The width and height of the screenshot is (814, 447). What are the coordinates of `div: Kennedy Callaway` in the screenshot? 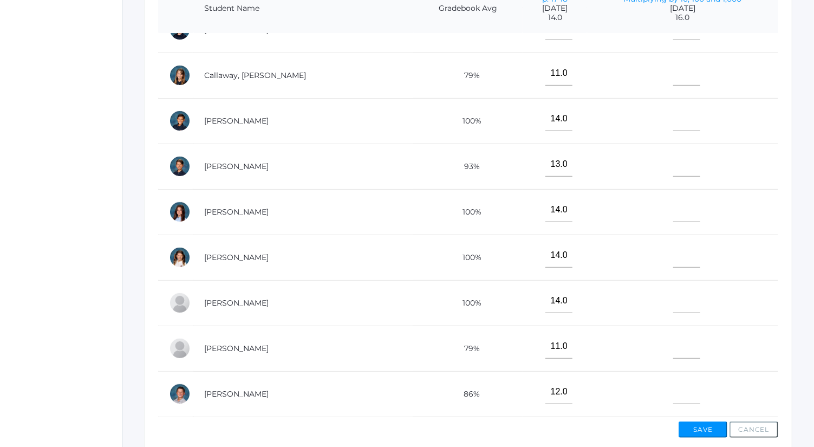 It's located at (180, 75).